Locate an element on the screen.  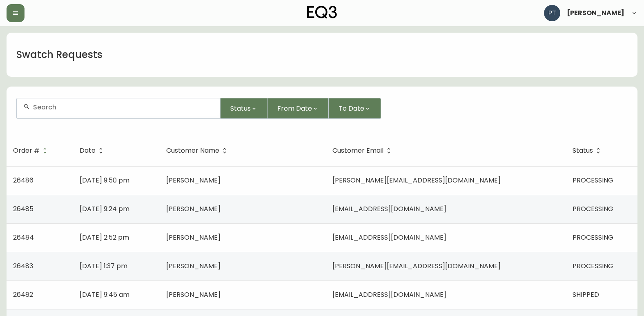
button: From Date is located at coordinates (298, 108).